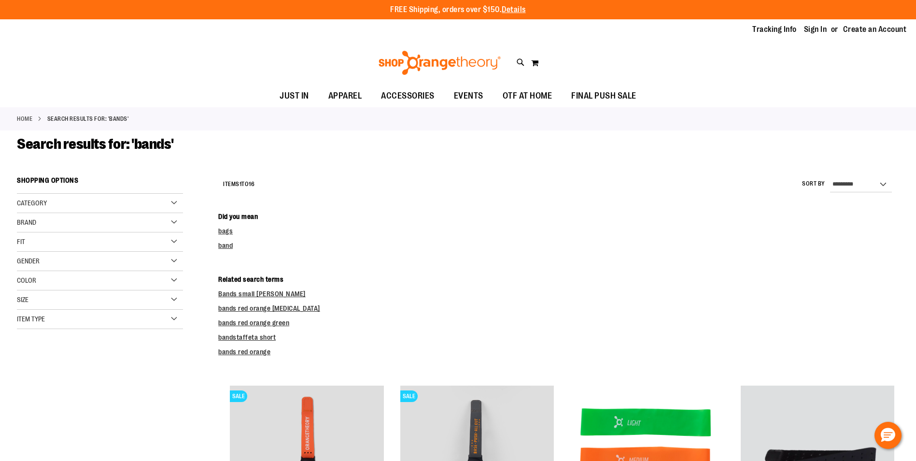 This screenshot has height=461, width=916. Describe the element at coordinates (88, 119) in the screenshot. I see `strong: Search results for: 'bands'` at that location.